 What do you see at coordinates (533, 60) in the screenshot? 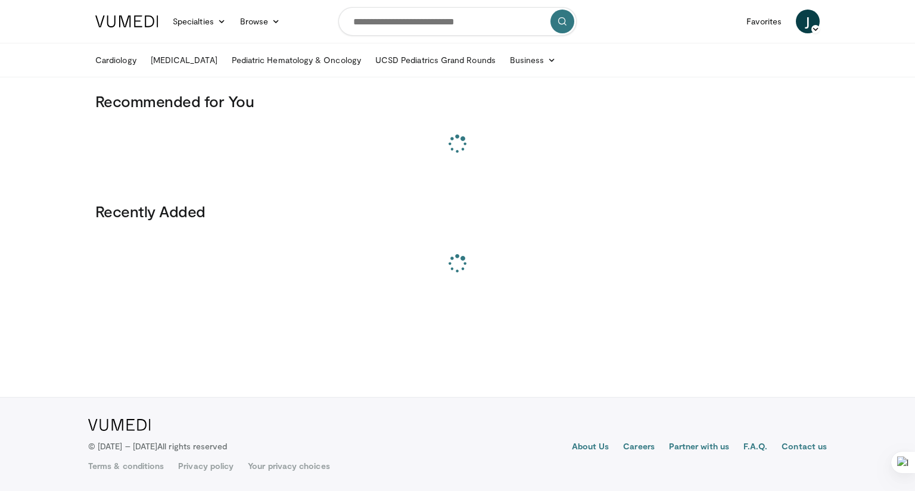
I see `a: Business` at bounding box center [533, 60].